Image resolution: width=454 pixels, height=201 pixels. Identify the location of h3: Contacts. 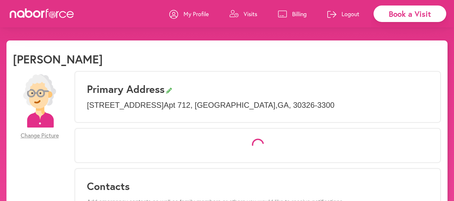
(258, 186).